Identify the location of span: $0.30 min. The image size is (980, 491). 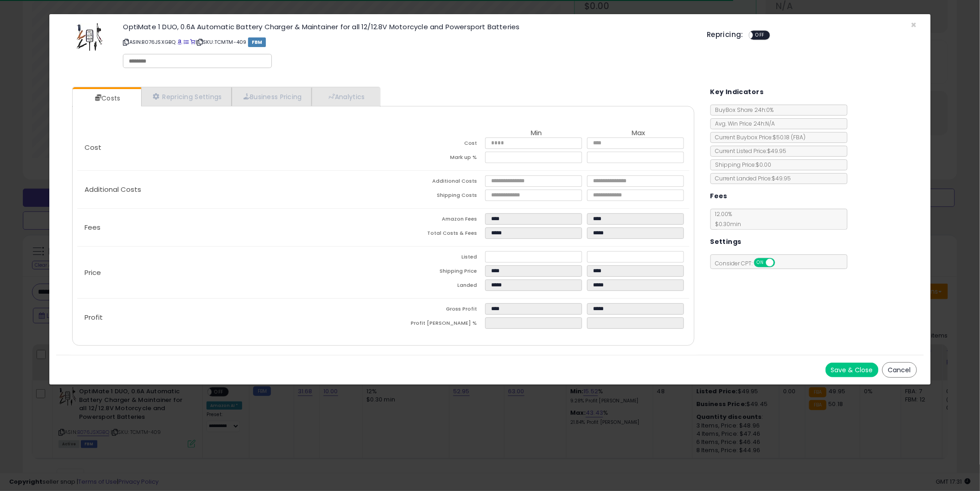
(726, 224).